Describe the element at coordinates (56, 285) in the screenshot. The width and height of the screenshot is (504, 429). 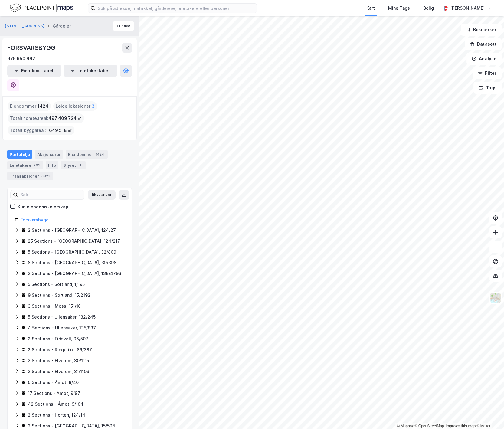
I see `div: 5 Sections - Sortland, 1/195` at that location.